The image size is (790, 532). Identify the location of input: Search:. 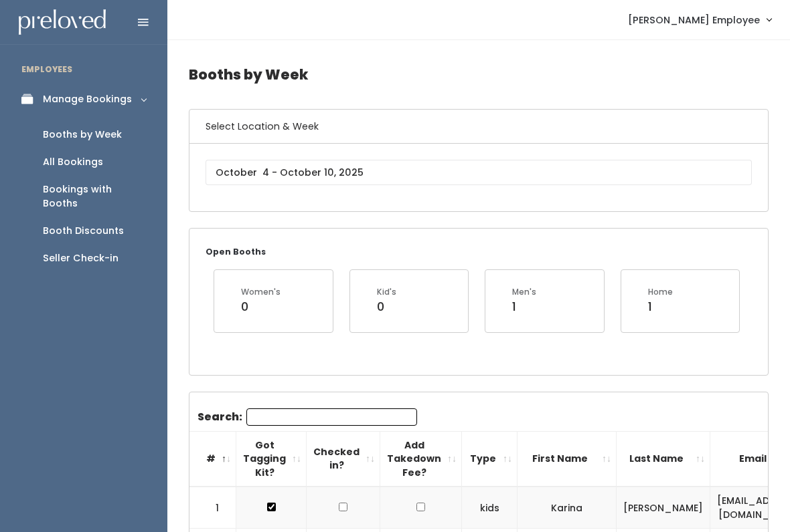
(331, 418).